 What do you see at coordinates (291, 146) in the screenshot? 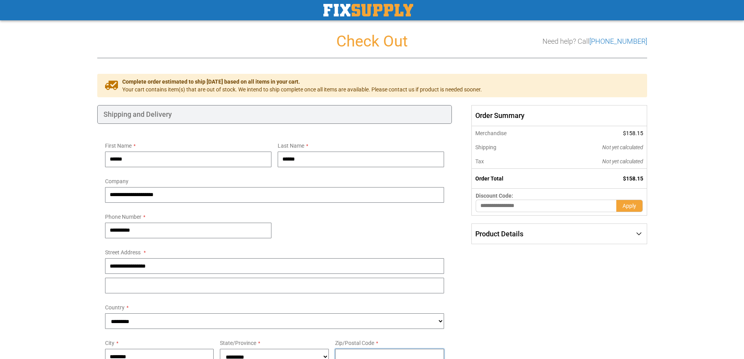
I see `span: Last Name` at bounding box center [291, 146].